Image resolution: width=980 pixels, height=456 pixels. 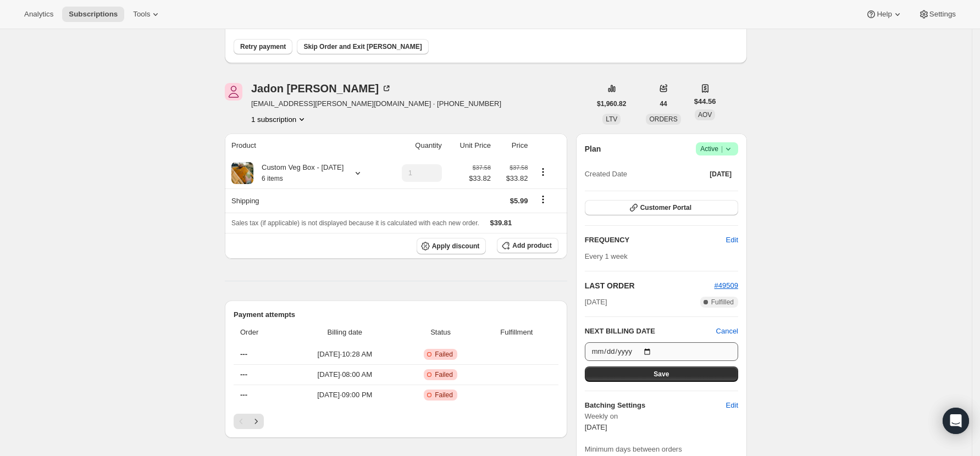 I want to click on span: Status, so click(x=441, y=333).